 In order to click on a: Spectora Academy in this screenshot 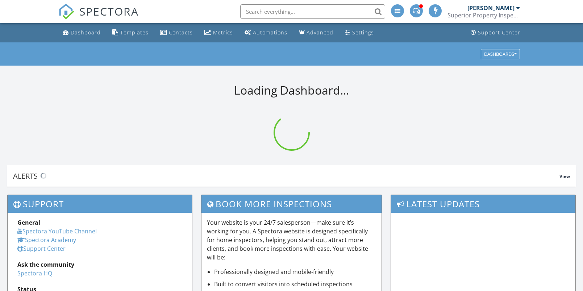, I will do `click(47, 240)`.